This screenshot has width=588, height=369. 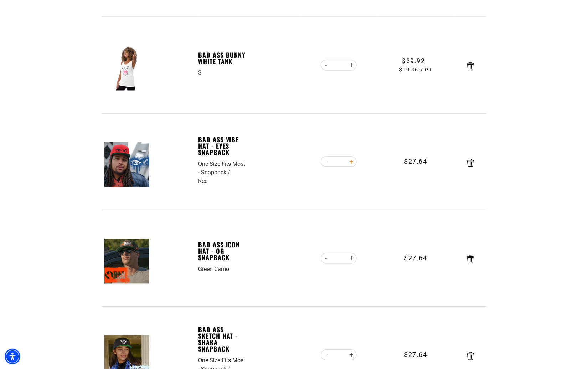 What do you see at coordinates (338, 65) in the screenshot?
I see `input: Quantity for Bad Ass Bunny White Tank` at bounding box center [338, 65].